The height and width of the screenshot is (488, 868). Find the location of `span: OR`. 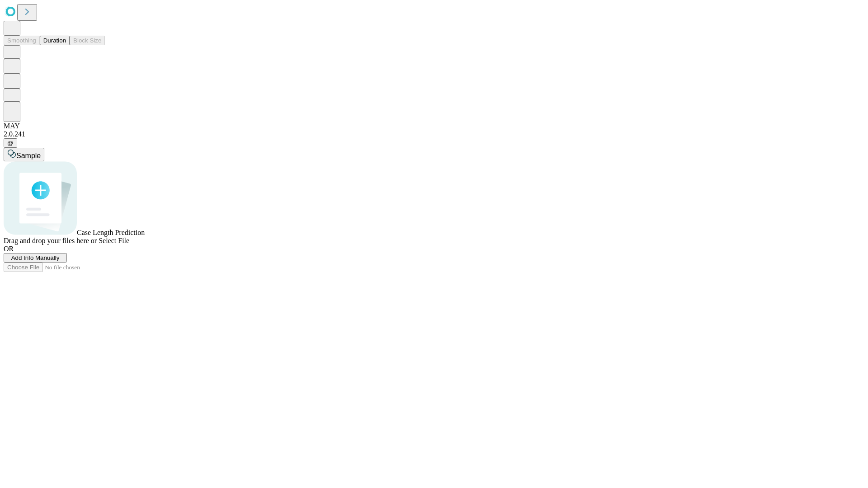

span: OR is located at coordinates (9, 249).